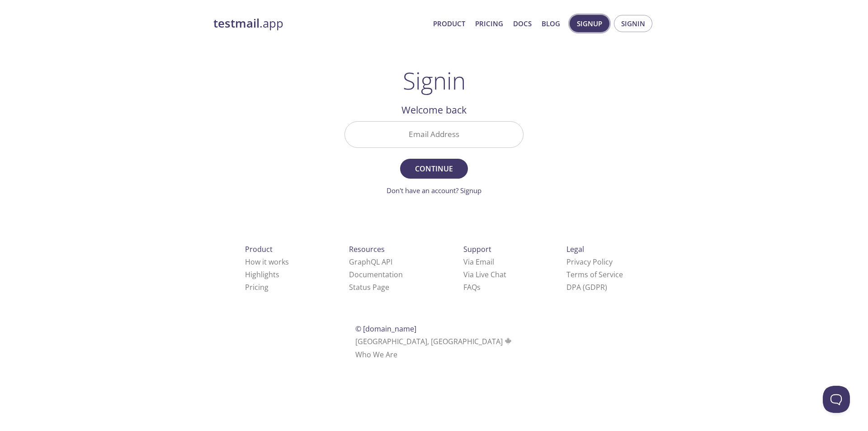  I want to click on a: Via Email, so click(479, 262).